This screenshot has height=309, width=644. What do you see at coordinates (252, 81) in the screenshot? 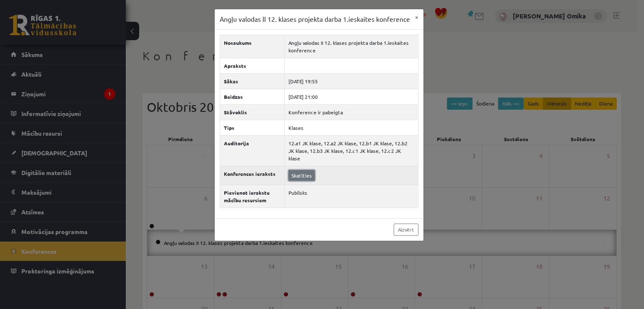
I see `th: Sākas` at bounding box center [252, 81].